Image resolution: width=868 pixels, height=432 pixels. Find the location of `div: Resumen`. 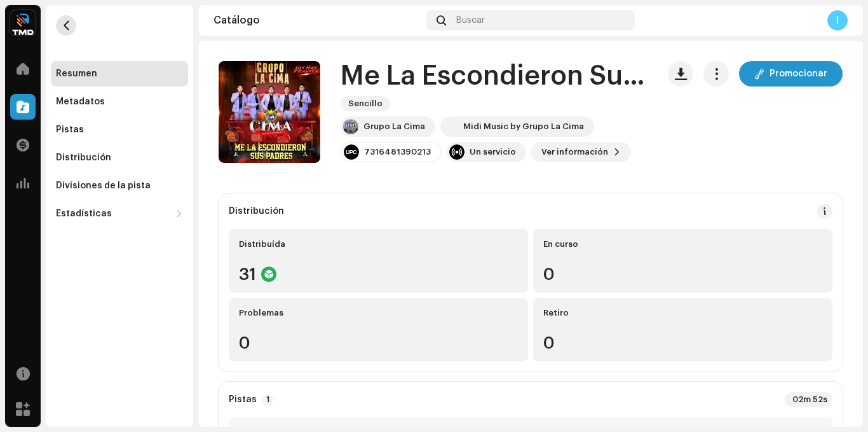

div: Resumen is located at coordinates (76, 73).